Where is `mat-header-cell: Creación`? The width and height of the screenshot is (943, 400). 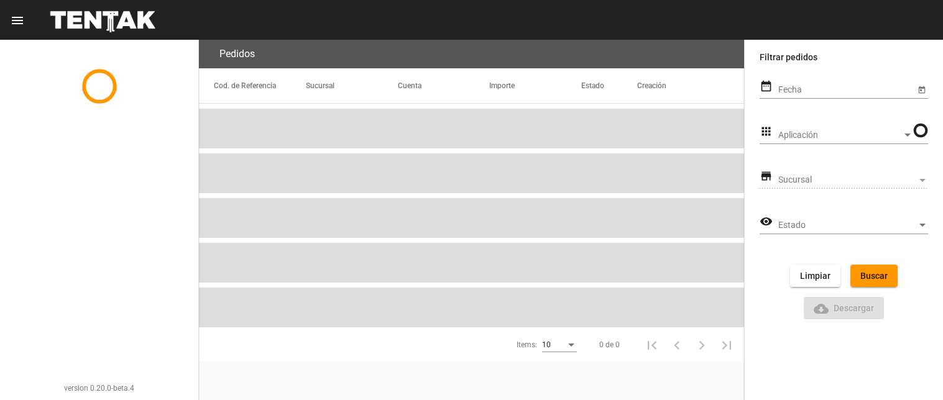 mat-header-cell: Creación is located at coordinates (690, 86).